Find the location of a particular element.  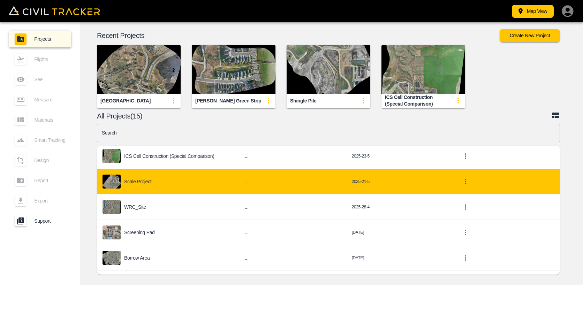

a: Support is located at coordinates (40, 221).